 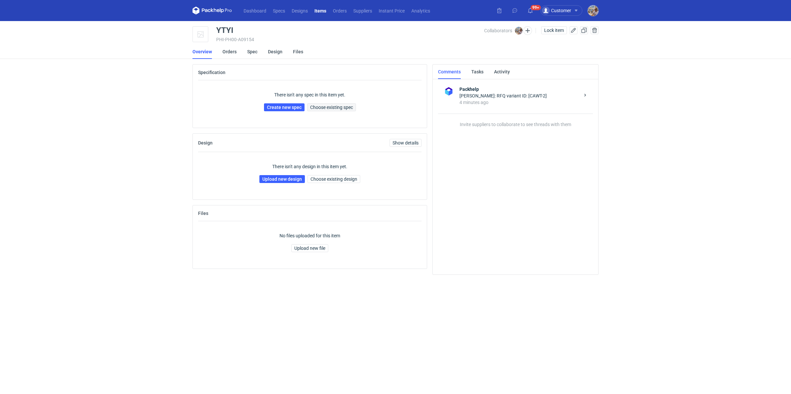 I want to click on button: 99+, so click(x=530, y=11).